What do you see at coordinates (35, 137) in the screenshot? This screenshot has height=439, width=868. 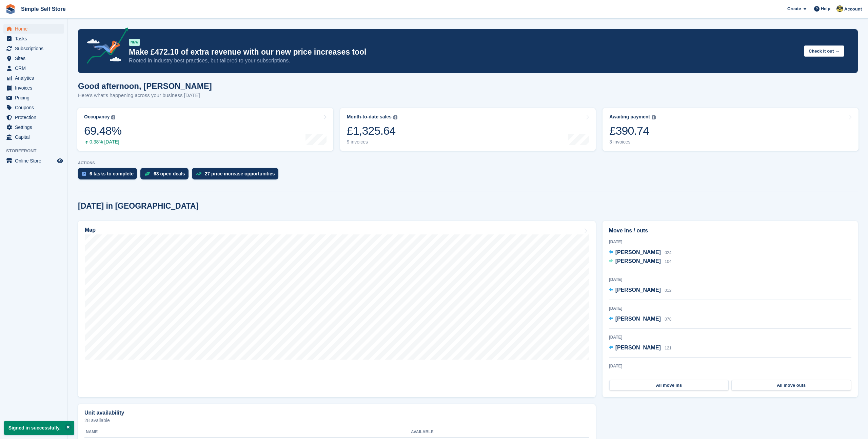 I see `span: Capital` at bounding box center [35, 137].